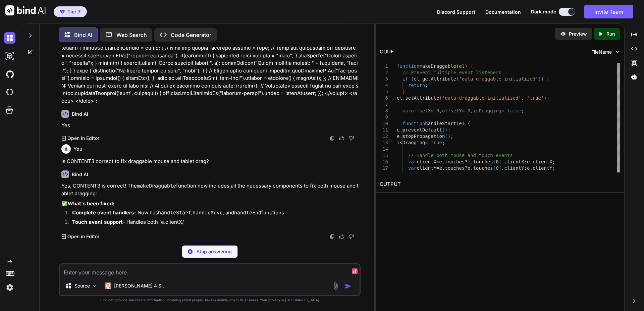 This screenshot has height=311, width=644. I want to click on p: Source, so click(82, 286).